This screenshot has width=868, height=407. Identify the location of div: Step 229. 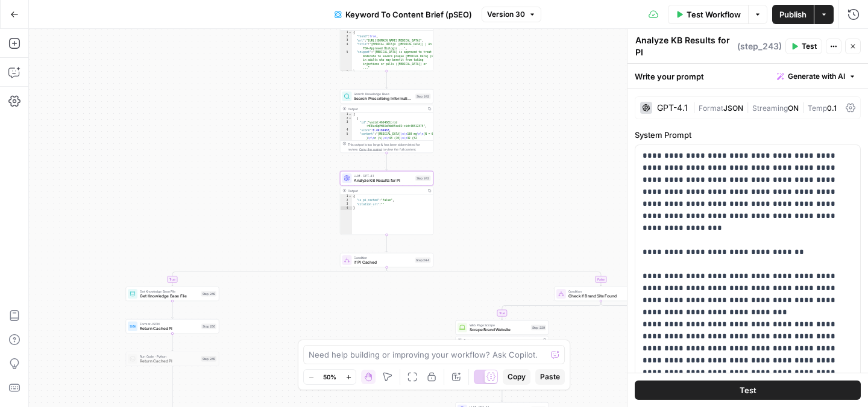
(538, 328).